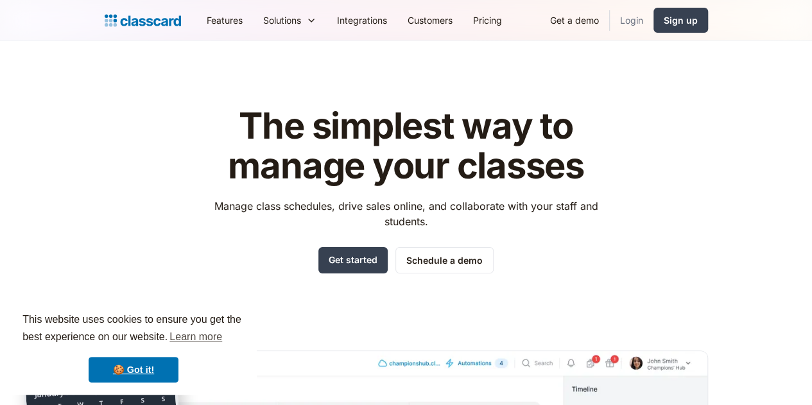 The height and width of the screenshot is (405, 812). What do you see at coordinates (406, 146) in the screenshot?
I see `h1: The simplest way to manage your classes` at bounding box center [406, 146].